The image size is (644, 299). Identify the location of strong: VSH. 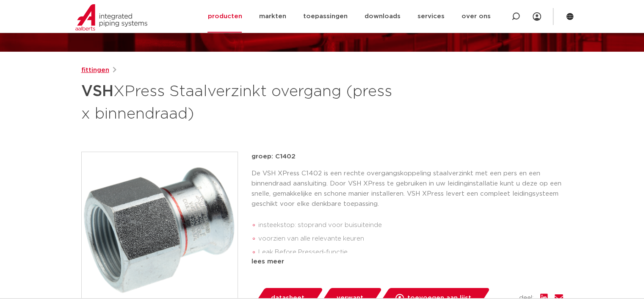
(97, 92).